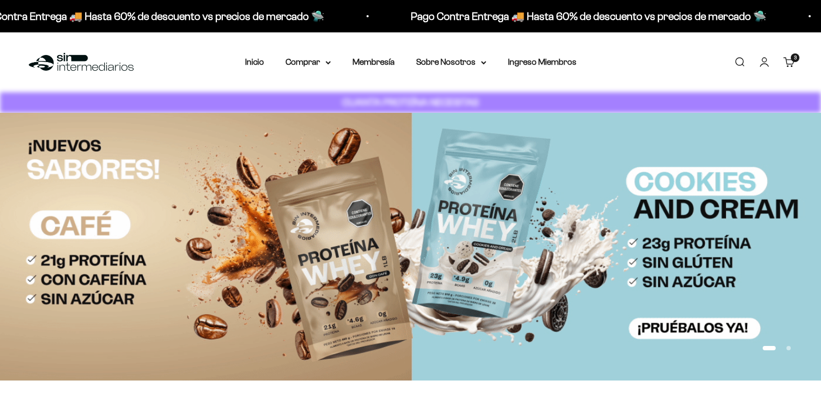 The height and width of the screenshot is (394, 821). I want to click on summary: Comprar, so click(308, 62).